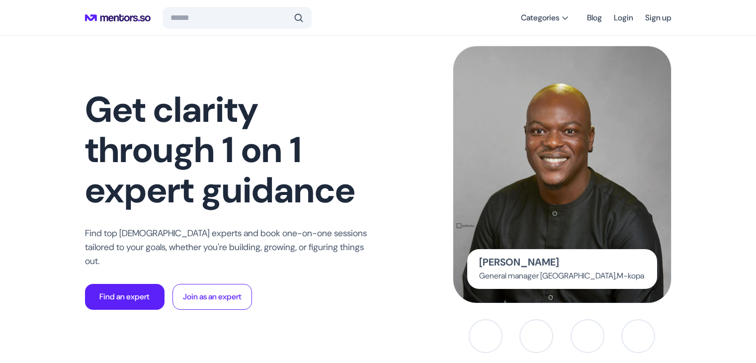 This screenshot has width=756, height=363. What do you see at coordinates (229, 150) in the screenshot?
I see `h1: Get clarity through 1 on 1 expert guidance` at bounding box center [229, 150].